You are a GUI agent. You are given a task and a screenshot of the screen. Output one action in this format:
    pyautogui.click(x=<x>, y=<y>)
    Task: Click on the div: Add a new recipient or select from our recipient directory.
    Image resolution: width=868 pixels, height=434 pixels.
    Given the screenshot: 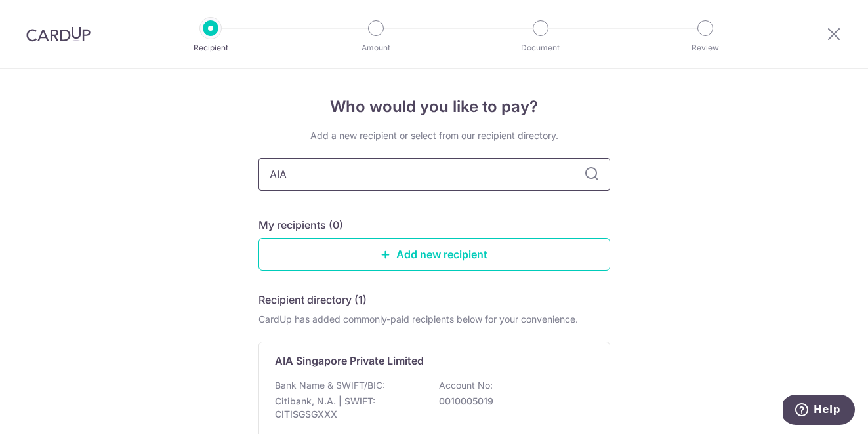 What is the action you would take?
    pyautogui.click(x=434, y=136)
    